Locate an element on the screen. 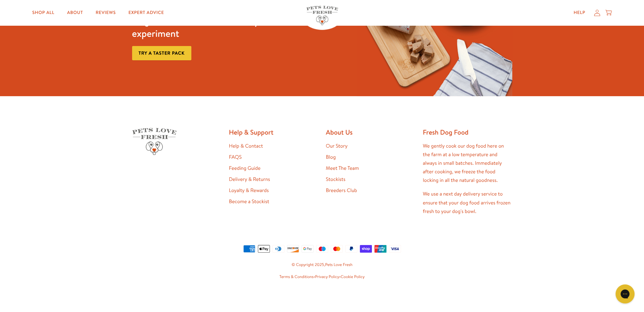 This screenshot has width=644, height=312. a: Breeders Club is located at coordinates (342, 191).